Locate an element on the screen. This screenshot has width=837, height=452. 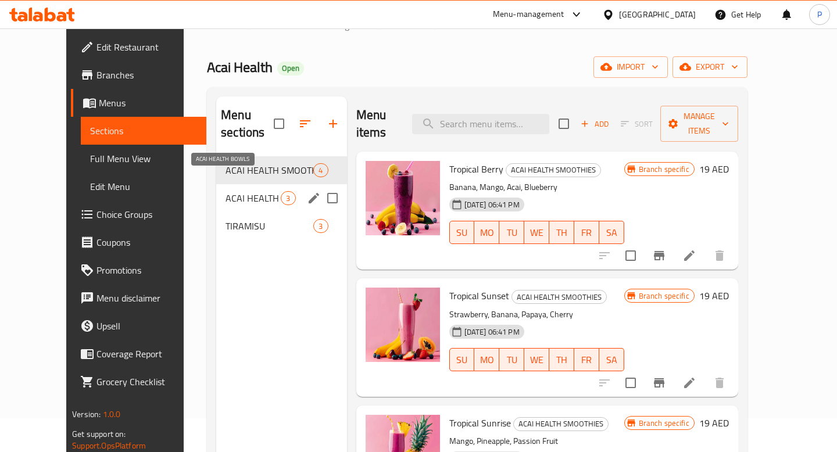
span: WE is located at coordinates (536, 360).